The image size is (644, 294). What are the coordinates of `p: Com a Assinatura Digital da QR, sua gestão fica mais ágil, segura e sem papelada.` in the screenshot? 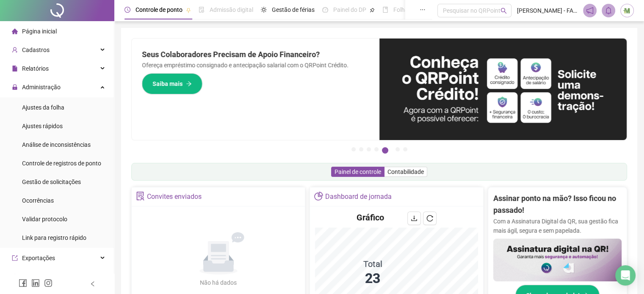 It's located at (558, 226).